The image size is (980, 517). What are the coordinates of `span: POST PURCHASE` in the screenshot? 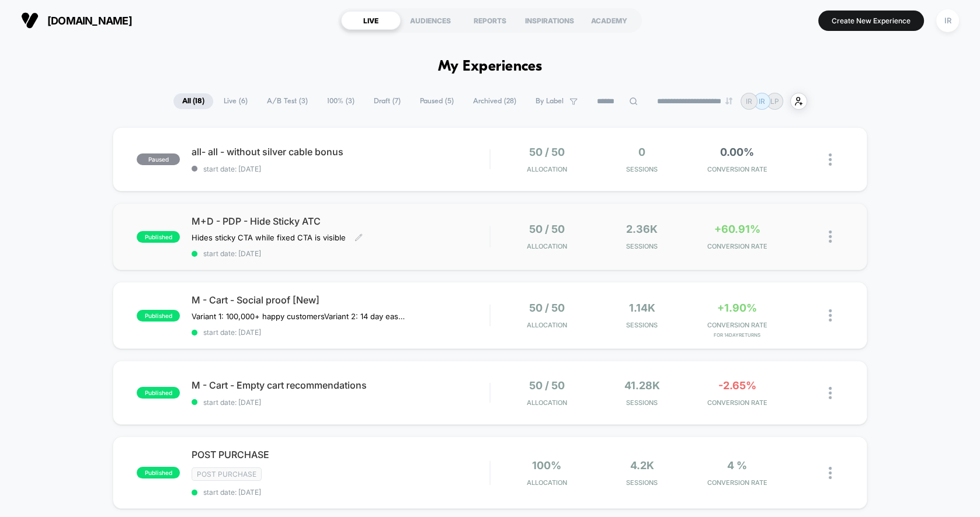 It's located at (341, 455).